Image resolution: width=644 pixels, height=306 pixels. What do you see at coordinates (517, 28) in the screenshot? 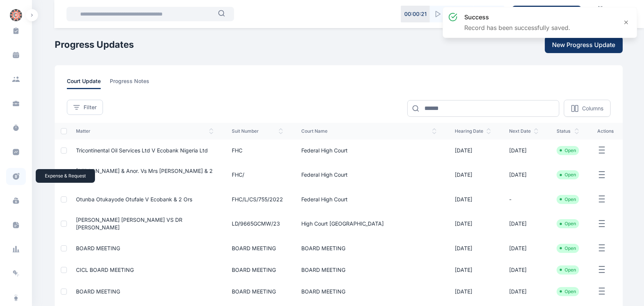
I see `p: Record has been successfully saved.` at bounding box center [517, 28].